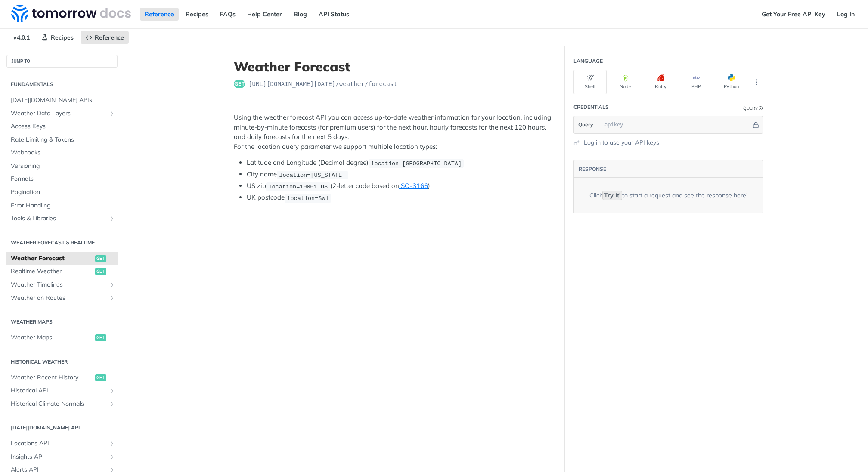 The image size is (868, 472). Describe the element at coordinates (62, 219) in the screenshot. I see `a: Tools & LibrariesShow subpages for Tools & Libraries` at that location.